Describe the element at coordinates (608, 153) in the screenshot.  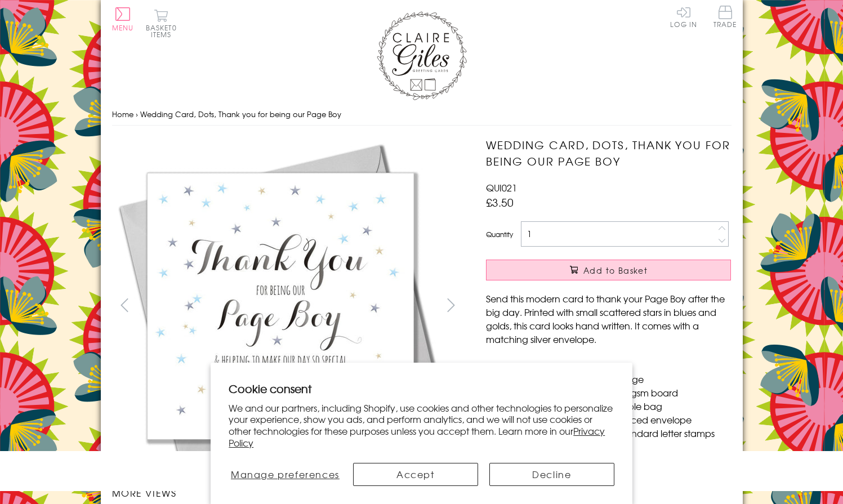
I see `h1: Wedding Card, Dots, Thank you for being our Page Boy` at that location.